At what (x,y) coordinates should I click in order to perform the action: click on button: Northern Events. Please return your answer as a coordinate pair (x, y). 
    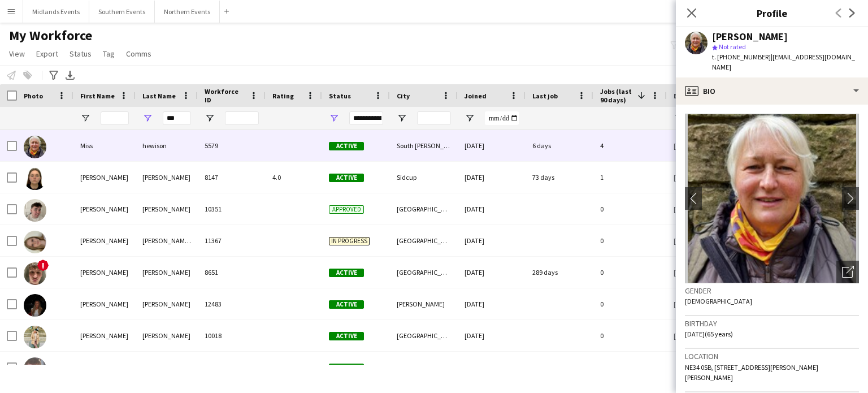
    Looking at the image, I should click on (187, 11).